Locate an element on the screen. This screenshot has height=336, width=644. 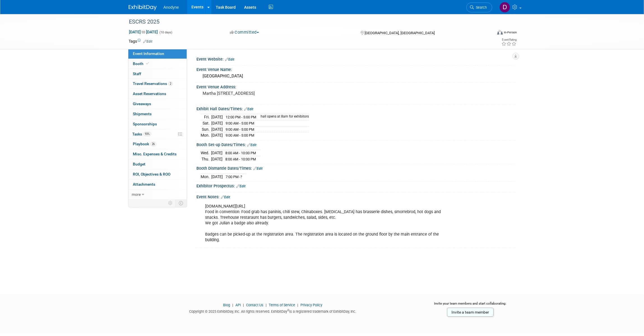
a: Privacy Policy is located at coordinates (311, 305).